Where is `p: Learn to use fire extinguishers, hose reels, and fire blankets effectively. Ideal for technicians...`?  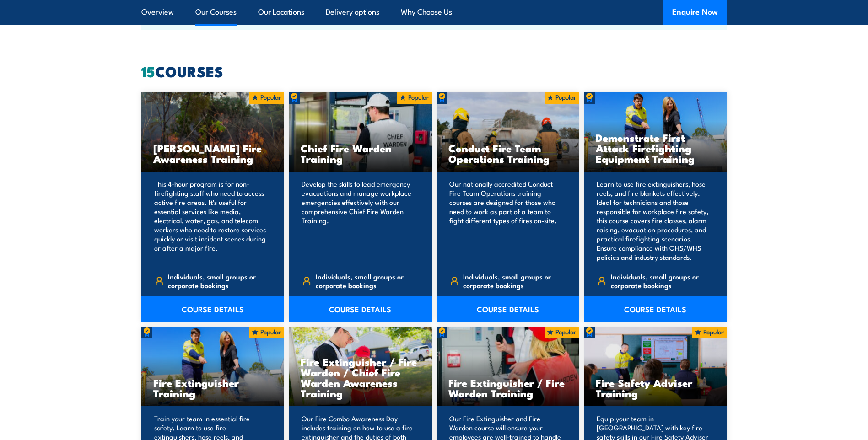 p: Learn to use fire extinguishers, hose reels, and fire blankets effectively. Ideal for technicians... is located at coordinates (654, 220).